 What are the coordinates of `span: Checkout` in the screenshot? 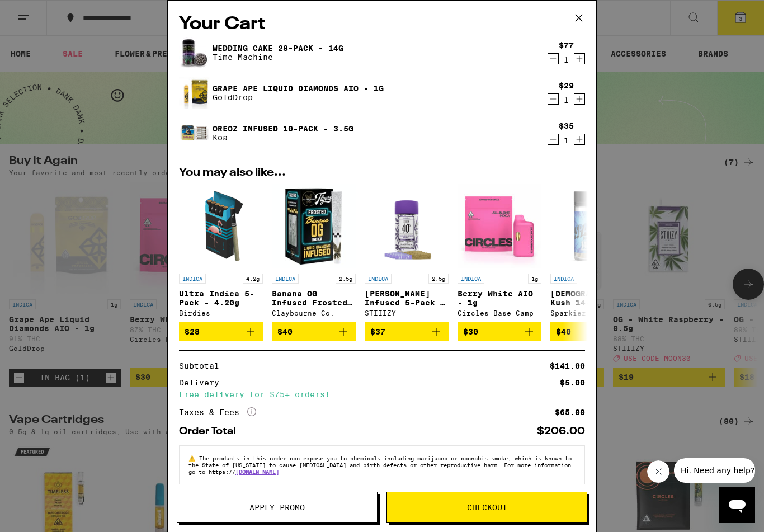 It's located at (487, 507).